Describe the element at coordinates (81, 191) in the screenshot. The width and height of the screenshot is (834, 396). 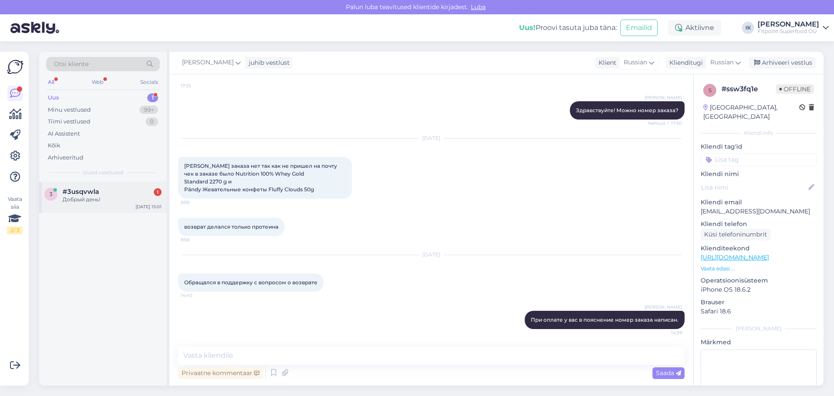
I see `span: #3usqvwla` at that location.